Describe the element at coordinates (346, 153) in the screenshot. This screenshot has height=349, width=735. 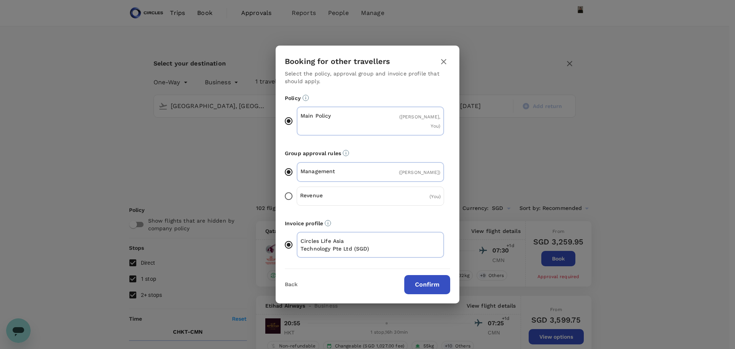
I see `svg: Default approvers or custom approval rules (if available) are based on the user group.` at that location.